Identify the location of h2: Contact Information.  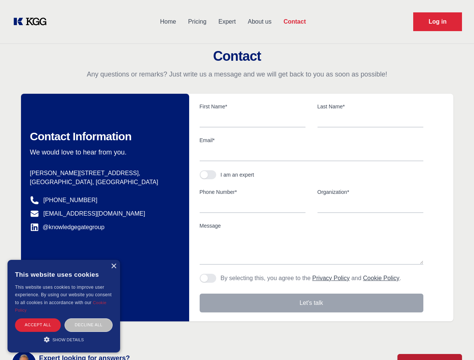
(104, 137).